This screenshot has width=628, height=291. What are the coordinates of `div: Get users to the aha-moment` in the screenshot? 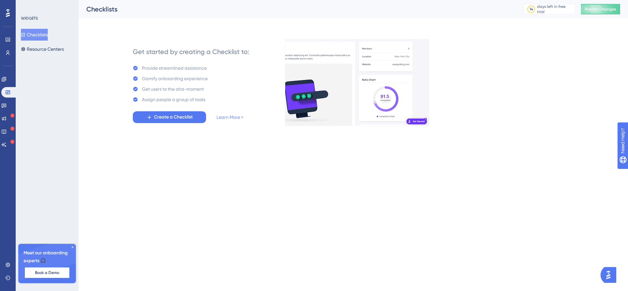 It's located at (173, 89).